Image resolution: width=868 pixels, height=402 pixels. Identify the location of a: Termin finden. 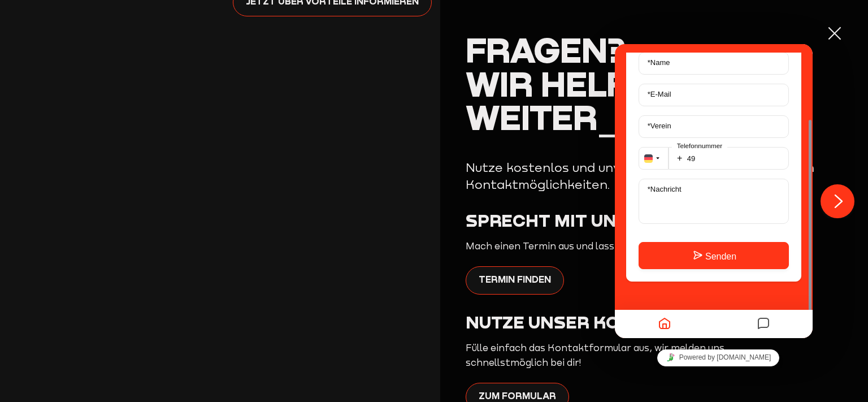
(515, 280).